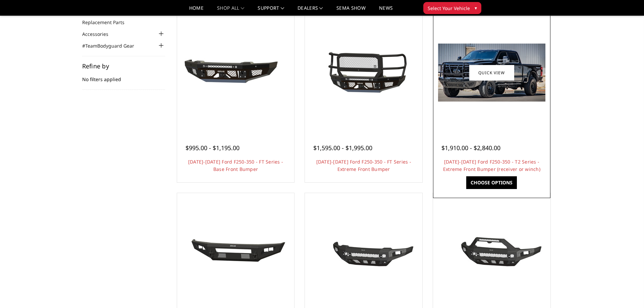 This screenshot has width=644, height=308. Describe the element at coordinates (310, 10) in the screenshot. I see `a: Dealers` at that location.